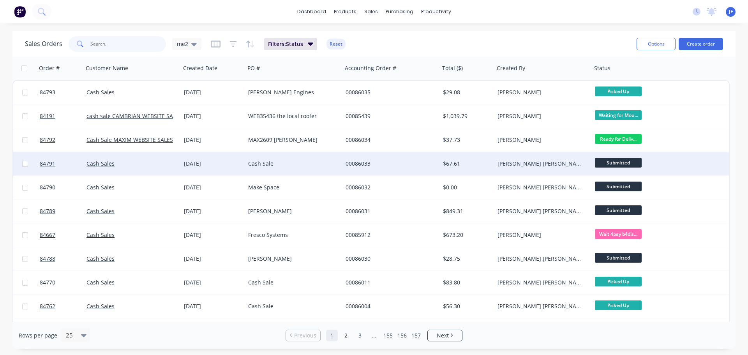  Describe the element at coordinates (48, 140) in the screenshot. I see `span: 84792` at that location.